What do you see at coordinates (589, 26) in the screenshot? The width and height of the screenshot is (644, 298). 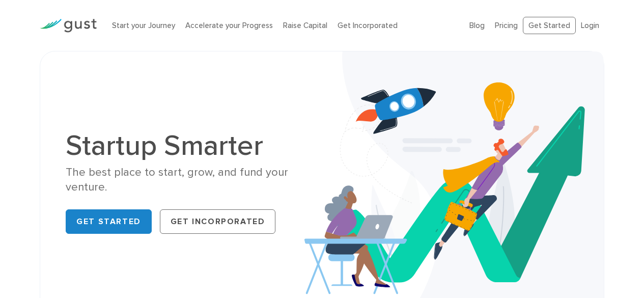 I see `a: Login` at bounding box center [589, 26].